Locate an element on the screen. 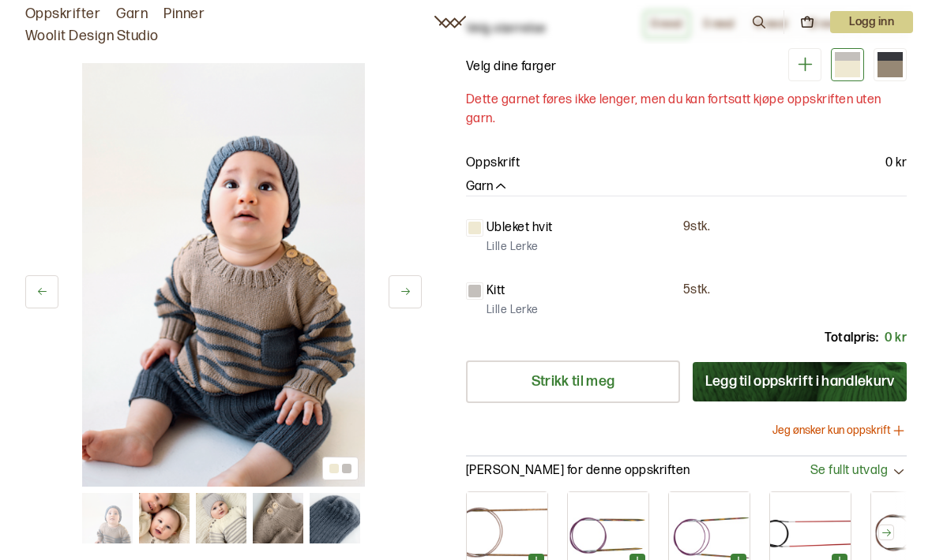 This screenshot has width=932, height=560. p: Ubleket hvit is located at coordinates (520, 228).